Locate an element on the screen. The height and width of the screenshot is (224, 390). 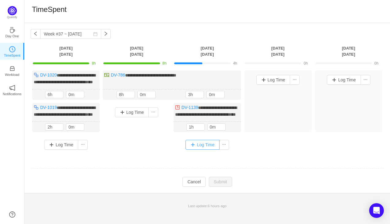
div: Open Intercom Messenger is located at coordinates (376, 211).